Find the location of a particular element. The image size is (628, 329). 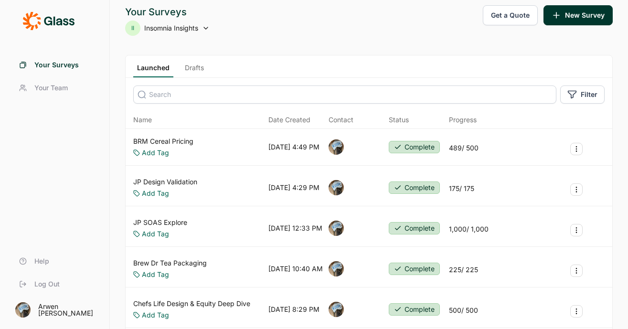

div: 500 / 500 is located at coordinates (463, 310).